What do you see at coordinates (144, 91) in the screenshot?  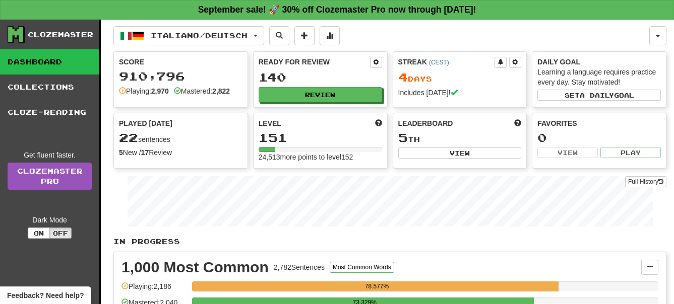 I see `div: Playing:` at bounding box center [144, 91].